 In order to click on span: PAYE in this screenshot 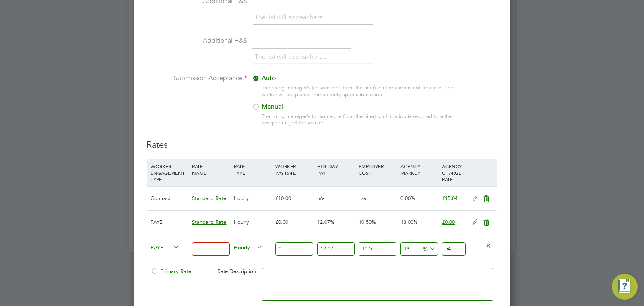, I will do `click(165, 247)`.